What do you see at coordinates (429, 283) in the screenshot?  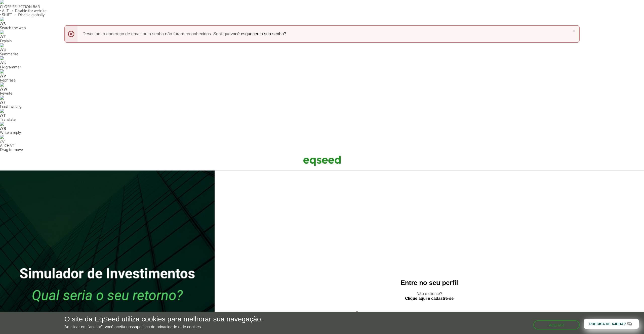 I see `h2: Entre no seu perfil` at bounding box center [429, 283].